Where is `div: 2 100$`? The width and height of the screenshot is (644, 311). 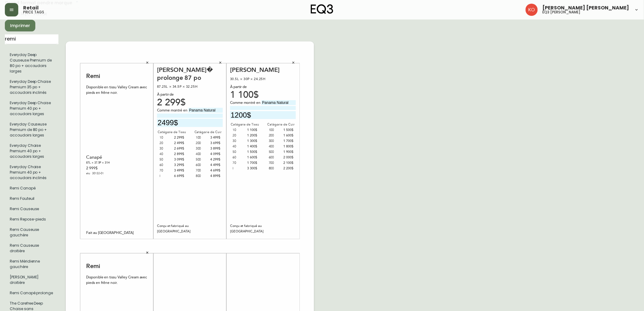 div: 2 100$ is located at coordinates (287, 163).